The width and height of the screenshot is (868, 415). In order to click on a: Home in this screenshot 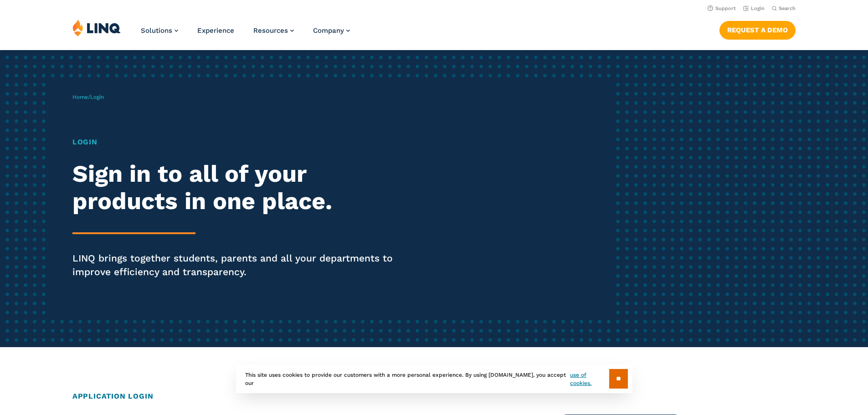, I will do `click(80, 97)`.